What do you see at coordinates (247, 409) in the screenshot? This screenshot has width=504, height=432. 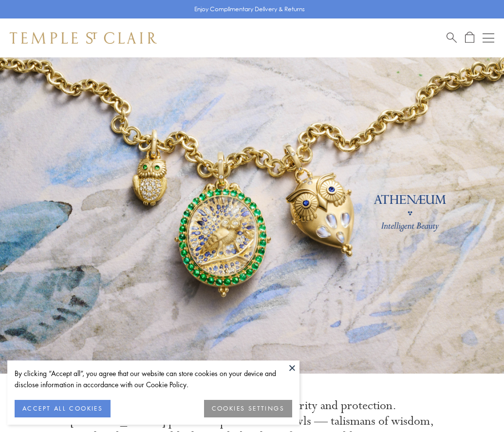 I see `button: COOKIES SETTINGS` at bounding box center [247, 409].